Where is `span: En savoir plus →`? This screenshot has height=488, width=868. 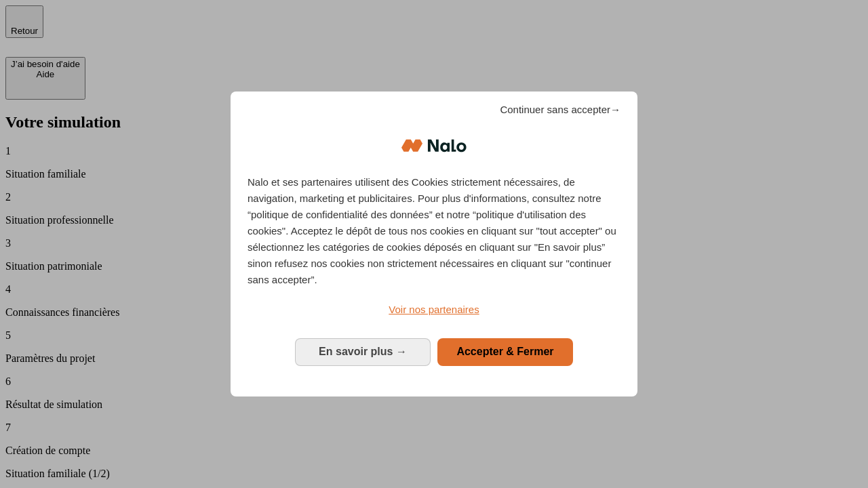 span: En savoir plus → is located at coordinates (362, 351).